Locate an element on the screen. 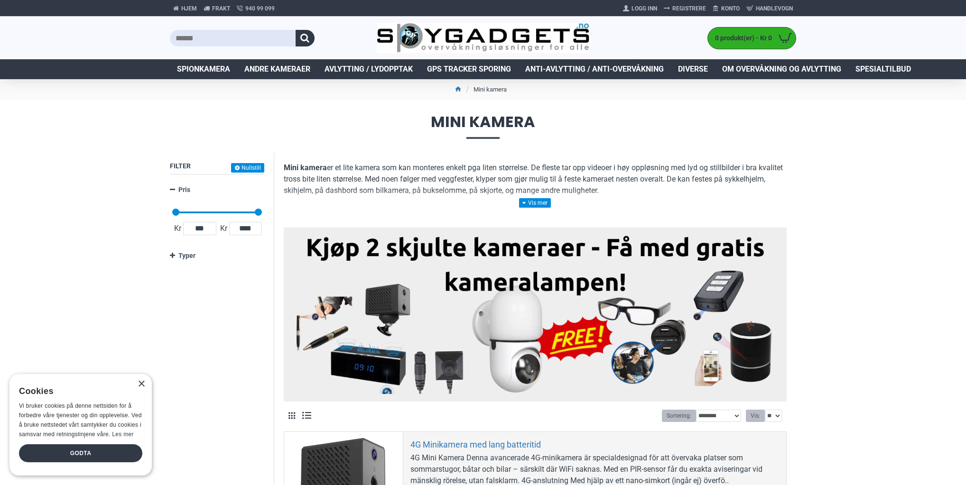 Image resolution: width=966 pixels, height=485 pixels. a: Pris is located at coordinates (217, 190).